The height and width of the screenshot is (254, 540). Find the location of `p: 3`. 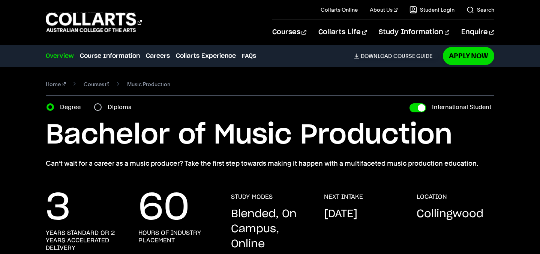

p: 3 is located at coordinates (58, 208).